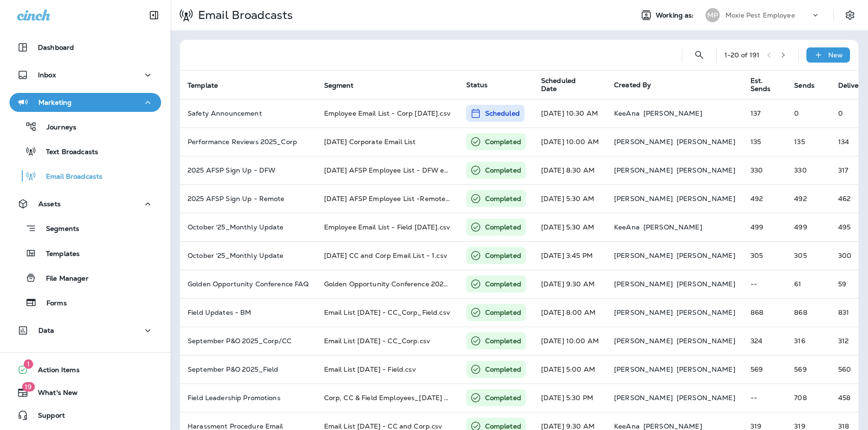 The width and height of the screenshot is (868, 430). I want to click on span: Action Items, so click(54, 371).